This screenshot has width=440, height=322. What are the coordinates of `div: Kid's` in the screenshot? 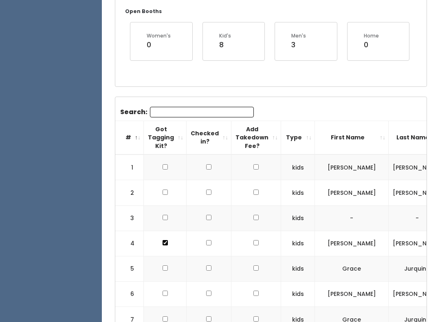 It's located at (225, 36).